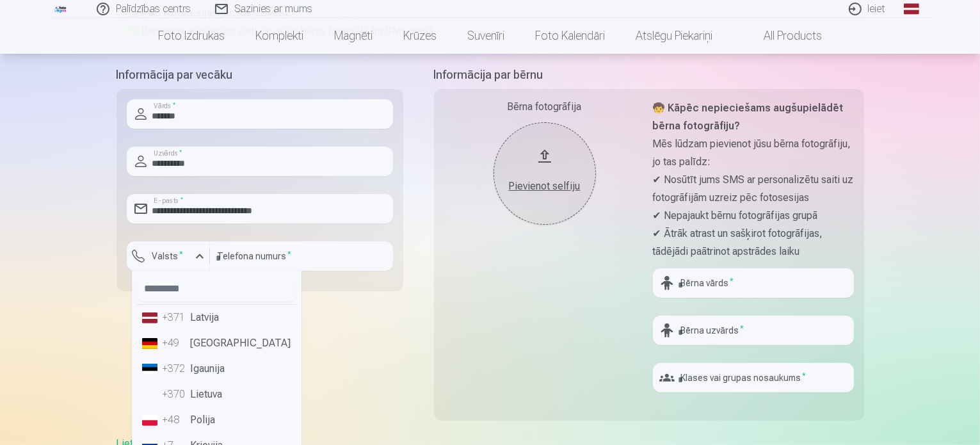 This screenshot has width=980, height=445. What do you see at coordinates (486, 36) in the screenshot?
I see `a: Suvenīri` at bounding box center [486, 36].